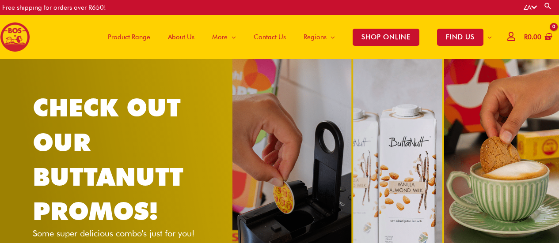 The height and width of the screenshot is (243, 559). Describe the element at coordinates (315, 37) in the screenshot. I see `span: Regions` at that location.